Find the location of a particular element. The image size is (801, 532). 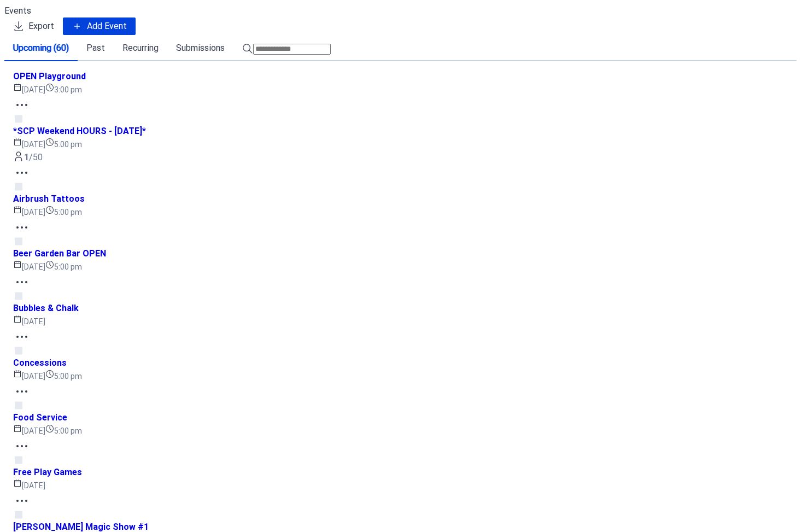

span: Beer Garden Bar OPEN is located at coordinates (60, 254).